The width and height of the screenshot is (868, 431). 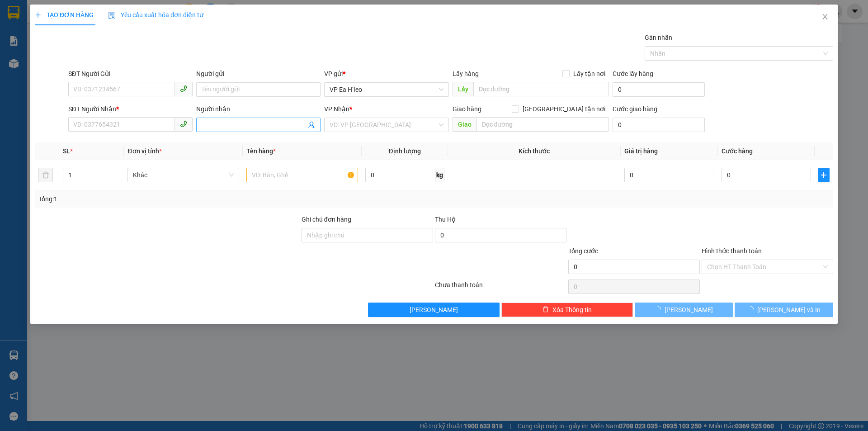 I want to click on div: Người nhận, so click(x=258, y=109).